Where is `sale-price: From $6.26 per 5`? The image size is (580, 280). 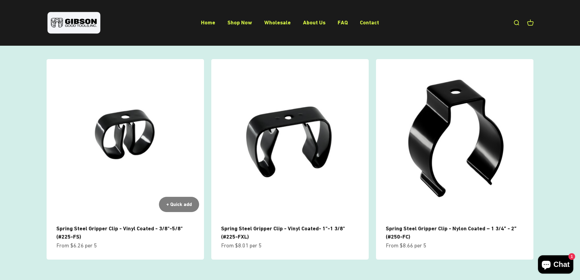 sale-price: From $6.26 per 5 is located at coordinates (76, 245).